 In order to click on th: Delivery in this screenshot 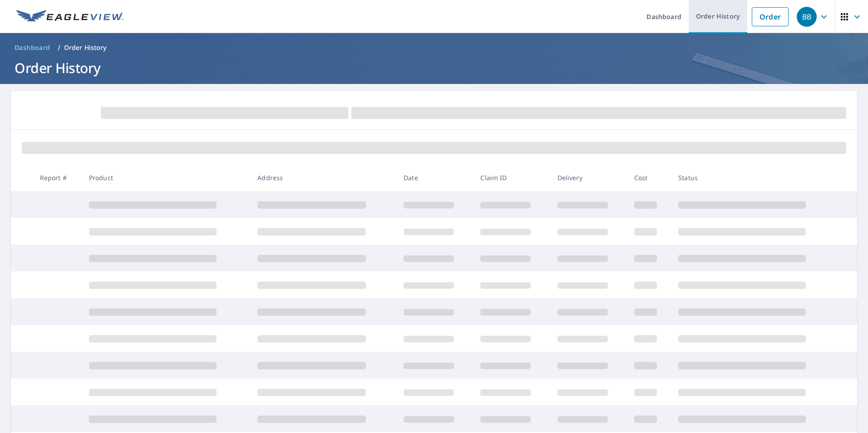, I will do `click(588, 177)`.